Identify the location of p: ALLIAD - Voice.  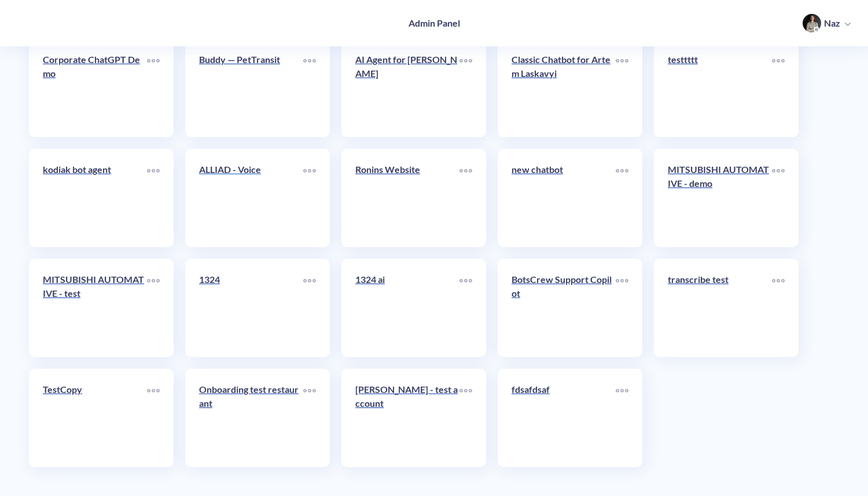
(251, 169).